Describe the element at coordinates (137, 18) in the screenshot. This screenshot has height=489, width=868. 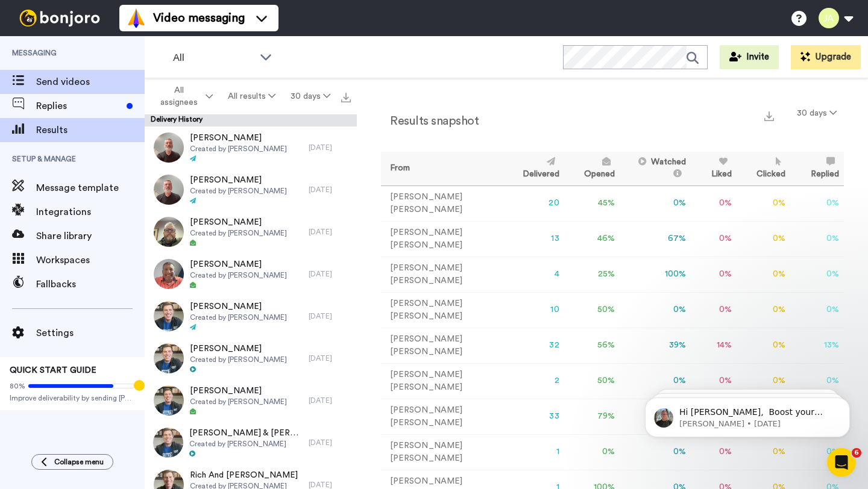
I see `img: vm-color.svg` at that location.